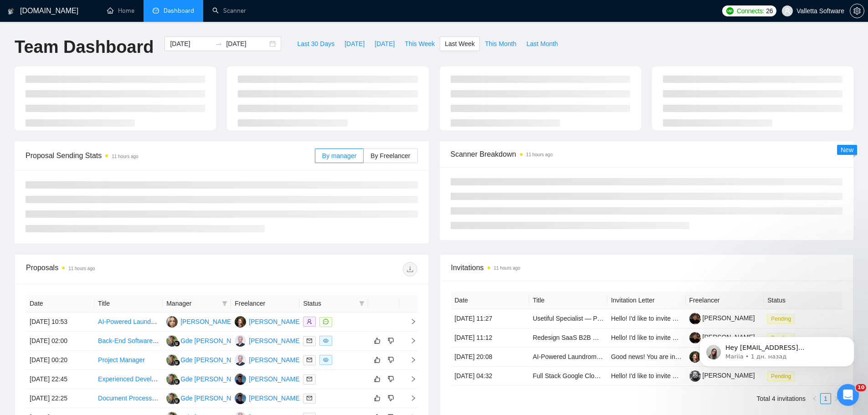 The width and height of the screenshot is (868, 415). I want to click on span: 26, so click(769, 11).